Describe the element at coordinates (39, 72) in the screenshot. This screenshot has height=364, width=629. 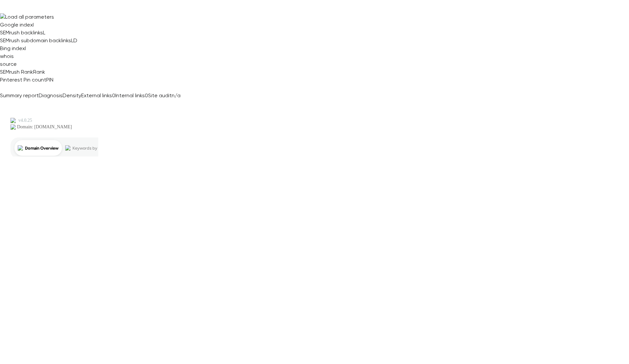
I see `span: Rank` at that location.